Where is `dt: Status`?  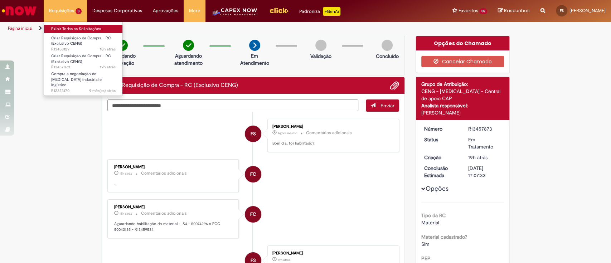 dt: Status is located at coordinates (441, 140).